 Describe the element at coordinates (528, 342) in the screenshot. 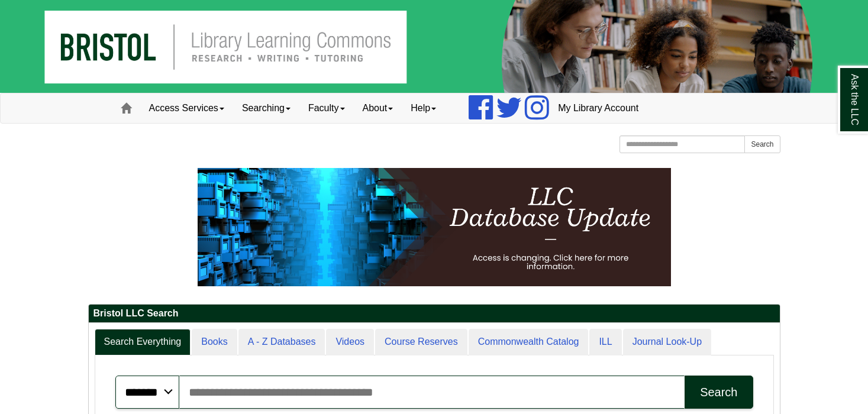

I see `a: Commonwealth Catalog` at that location.